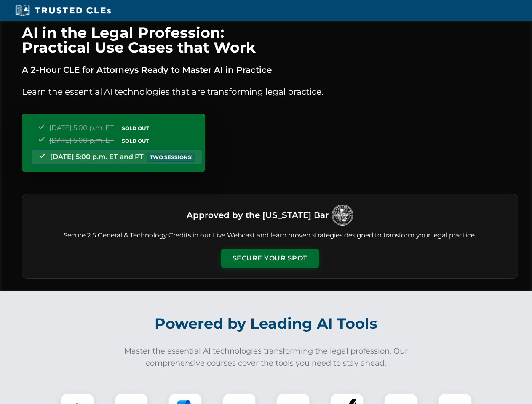  Describe the element at coordinates (270, 235) in the screenshot. I see `p: Secure 2.5 General & Technology Credits in our Live Webcast and learn proven strategies designed ...` at that location.